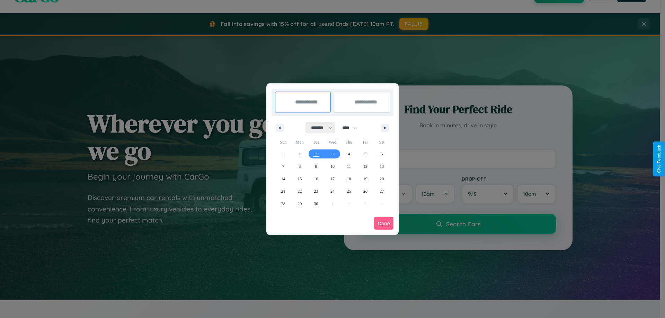 This screenshot has height=318, width=665. Describe the element at coordinates (333, 192) in the screenshot. I see `span: 24` at that location.